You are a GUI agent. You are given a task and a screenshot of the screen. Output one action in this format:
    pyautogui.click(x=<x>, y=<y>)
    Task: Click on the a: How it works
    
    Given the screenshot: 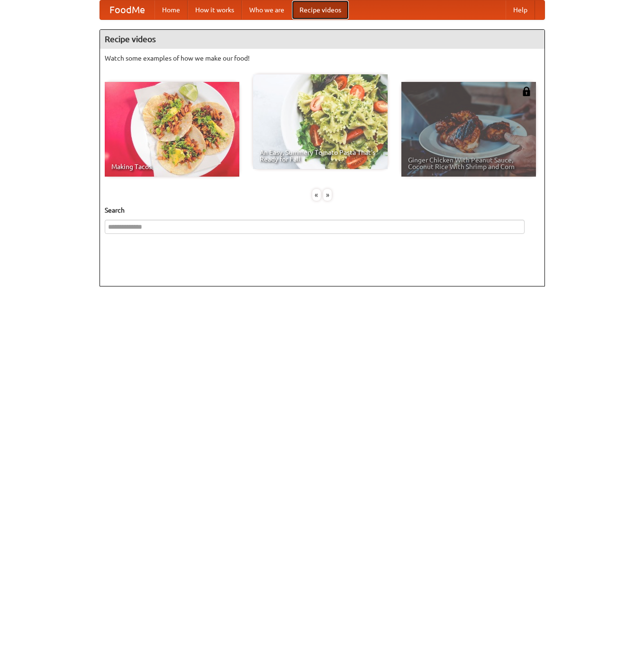 What is the action you would take?
    pyautogui.click(x=215, y=10)
    